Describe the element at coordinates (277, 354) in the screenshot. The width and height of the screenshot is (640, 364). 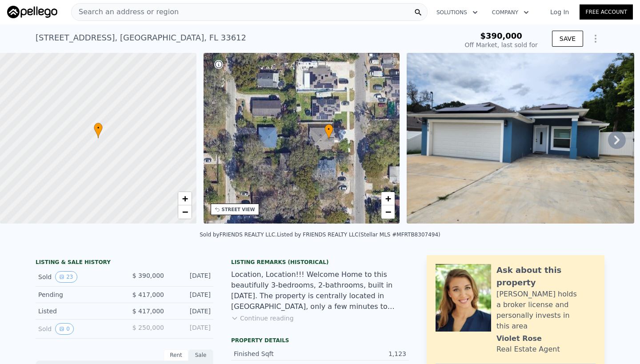
I see `div: Finished Sqft` at that location.